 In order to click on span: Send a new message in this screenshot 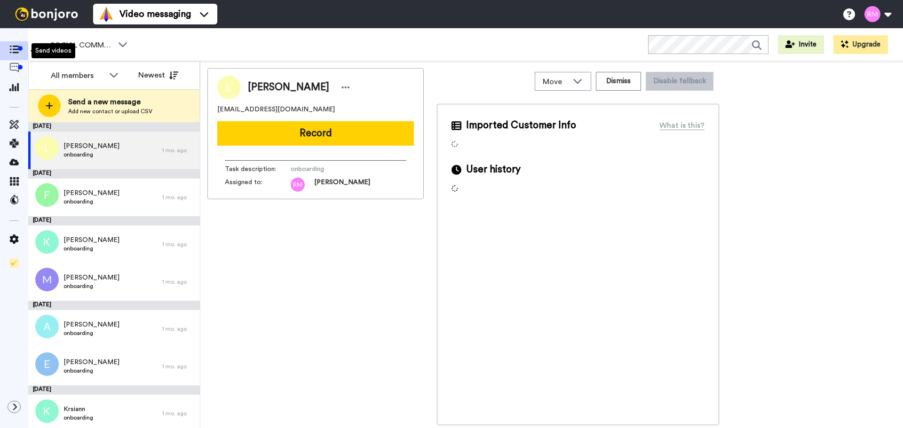, I will do `click(110, 102)`.